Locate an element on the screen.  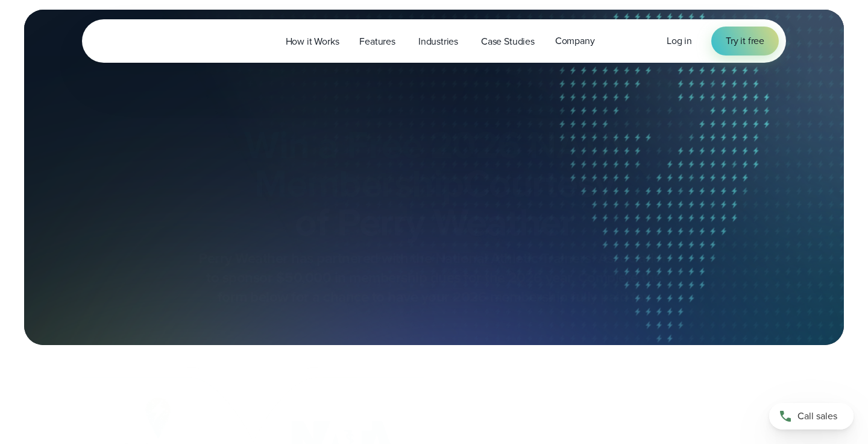
a: Call sales is located at coordinates (811, 416).